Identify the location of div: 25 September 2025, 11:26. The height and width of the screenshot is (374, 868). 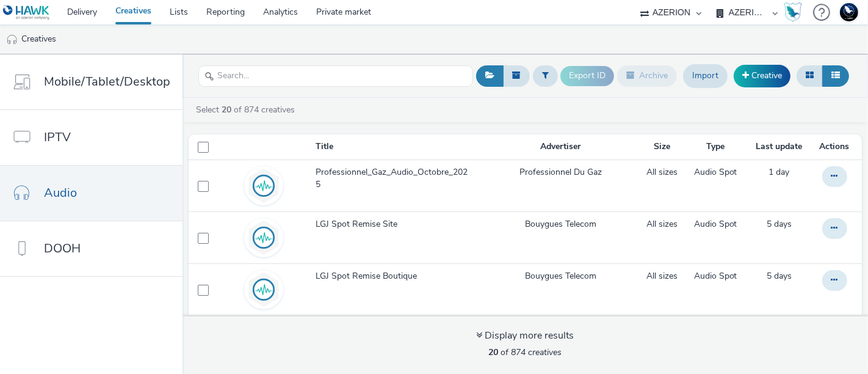
(779, 224).